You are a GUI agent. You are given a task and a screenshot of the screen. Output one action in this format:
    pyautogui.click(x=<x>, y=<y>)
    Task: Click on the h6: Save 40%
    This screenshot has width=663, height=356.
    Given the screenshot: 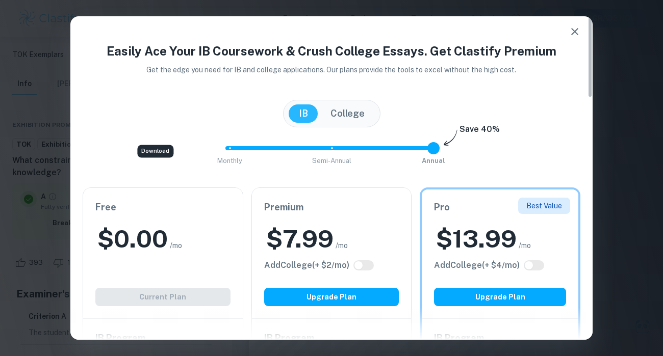 What is the action you would take?
    pyautogui.click(x=479, y=132)
    